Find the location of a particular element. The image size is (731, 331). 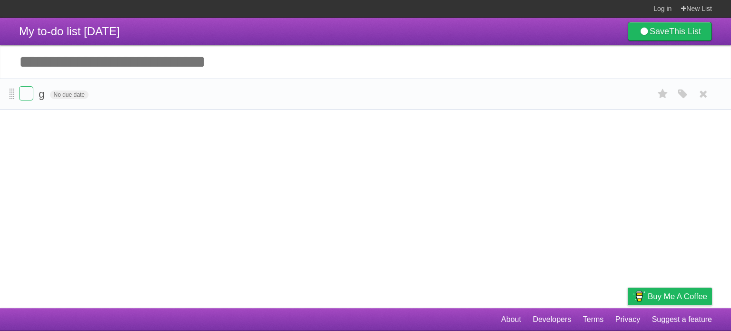

a: Suggest a feature is located at coordinates (682, 319).